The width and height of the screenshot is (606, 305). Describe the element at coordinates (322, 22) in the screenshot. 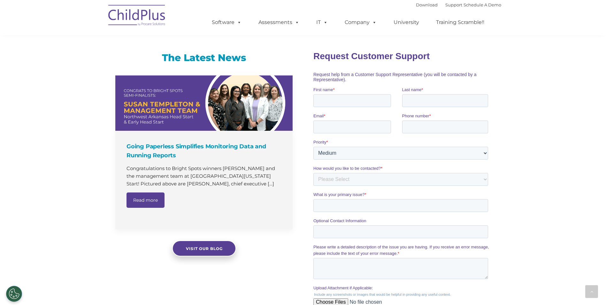

I see `a: IT` at that location.